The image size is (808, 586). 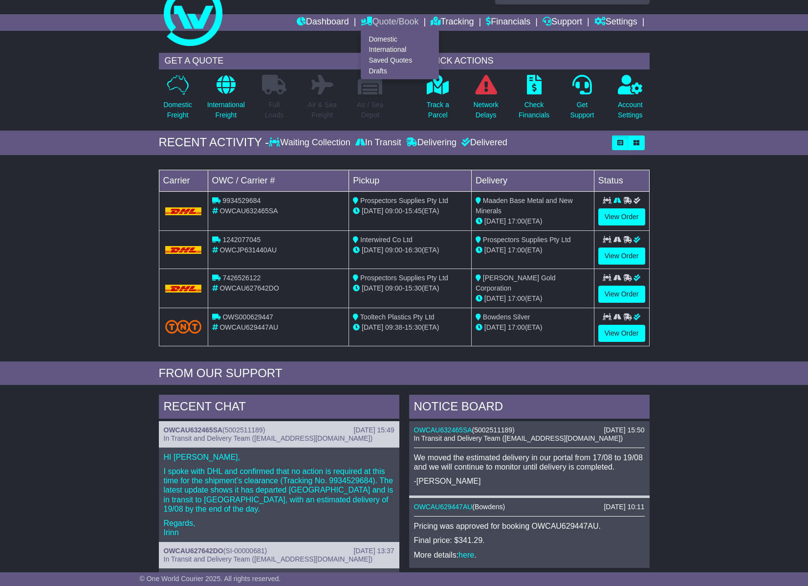 What do you see at coordinates (323, 22) in the screenshot?
I see `a: Dashboard` at bounding box center [323, 22].